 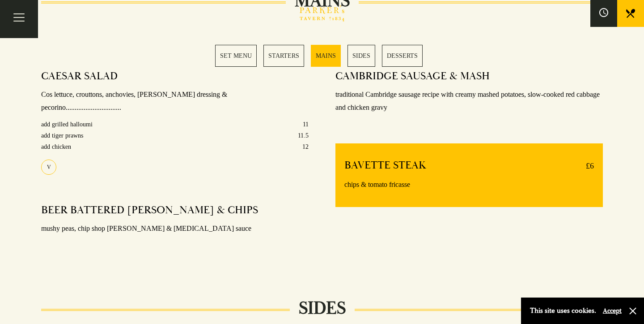 I want to click on p: chips & tomato fricasse, so click(x=469, y=184).